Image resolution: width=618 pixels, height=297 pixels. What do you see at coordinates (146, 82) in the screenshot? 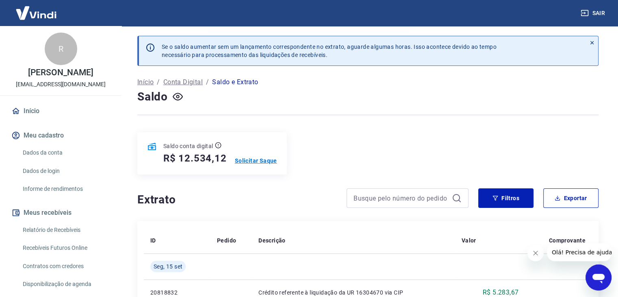
I see `p: Início` at bounding box center [146, 82].